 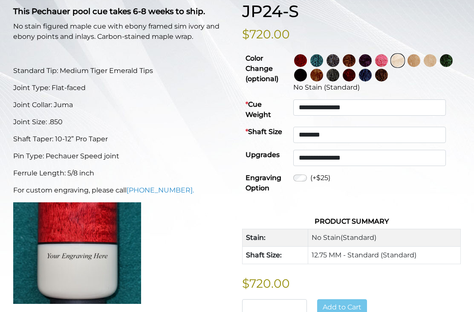 I want to click on img: Purple, so click(x=366, y=61).